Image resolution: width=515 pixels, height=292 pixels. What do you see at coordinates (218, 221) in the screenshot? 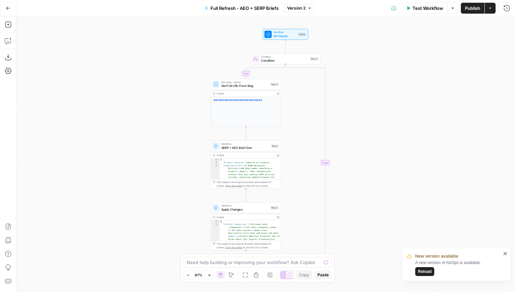
I see `span: Toggle code folding, rows 1 through 3` at bounding box center [218, 221].